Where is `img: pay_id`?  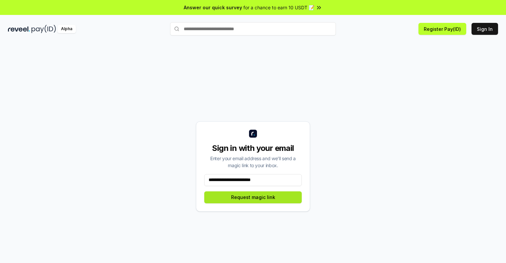
img: pay_id is located at coordinates (44, 29).